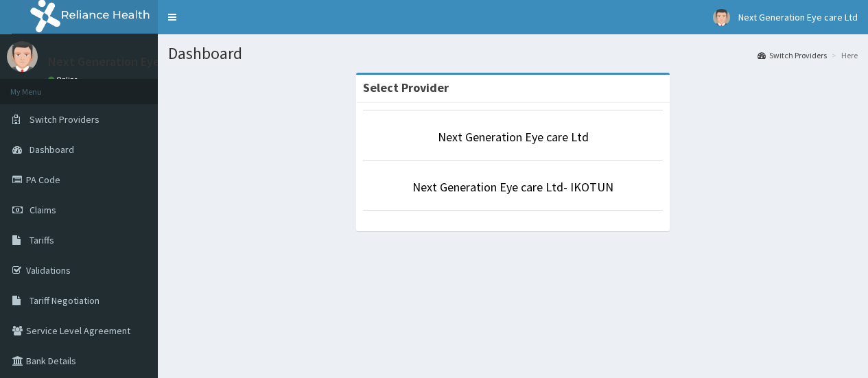 This screenshot has width=868, height=378. I want to click on a: Switch Providers, so click(792, 55).